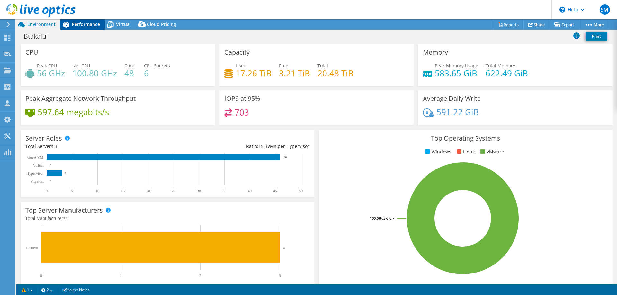 The width and height of the screenshot is (617, 295). What do you see at coordinates (456, 66) in the screenshot?
I see `span: Peak Memory Usage` at bounding box center [456, 66].